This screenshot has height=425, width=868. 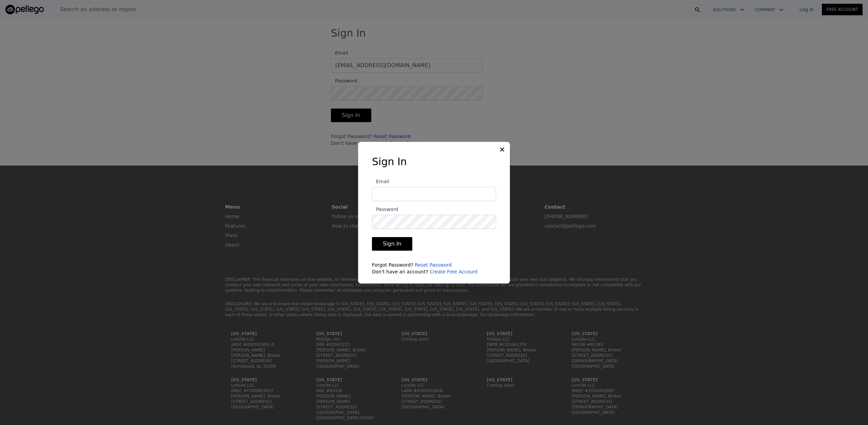 I want to click on span: Password, so click(x=385, y=209).